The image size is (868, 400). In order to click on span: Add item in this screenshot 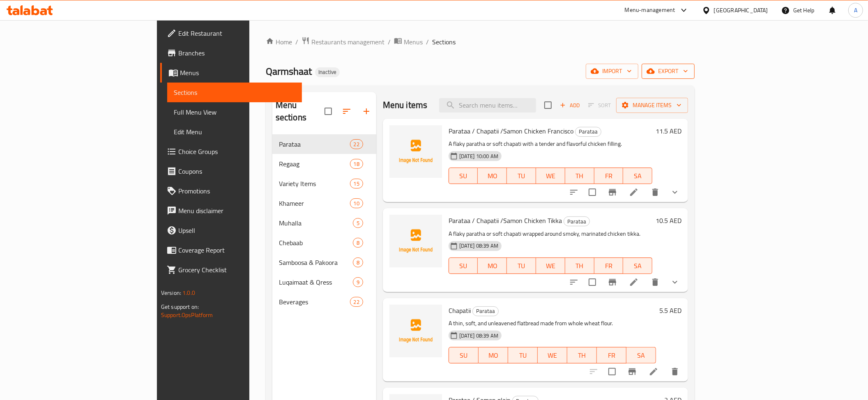, I will do `click(570, 105)`.